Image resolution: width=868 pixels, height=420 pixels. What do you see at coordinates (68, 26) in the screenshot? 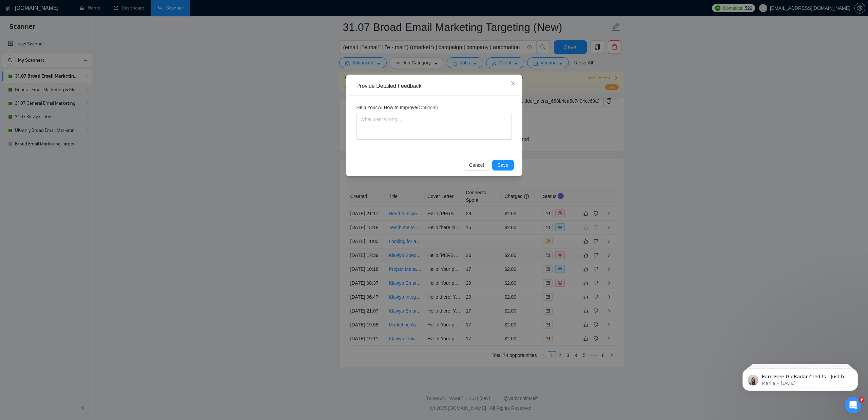
I see `div: message notification from Mariia, 5d ago. Earn Free GigRadar Credits - Just by Sharing Your Story...` at bounding box center [68, 26].